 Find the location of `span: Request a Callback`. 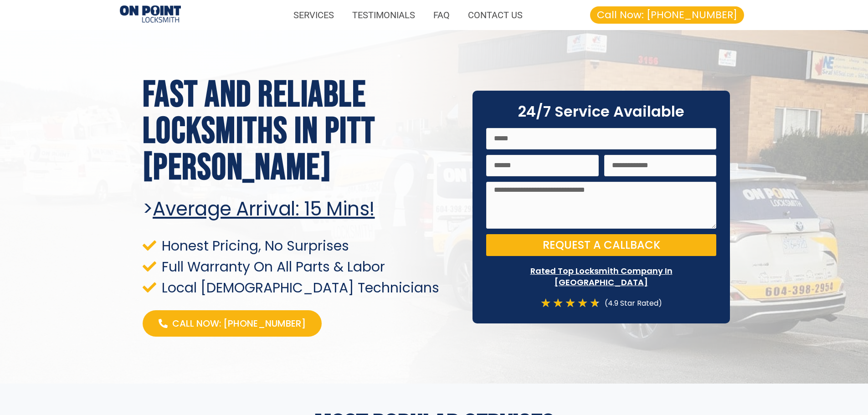

span: Request a Callback is located at coordinates (601, 245).